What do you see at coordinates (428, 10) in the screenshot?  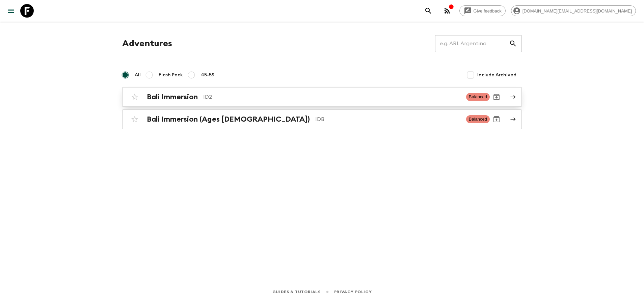 I see `button: search adventures` at bounding box center [428, 10].